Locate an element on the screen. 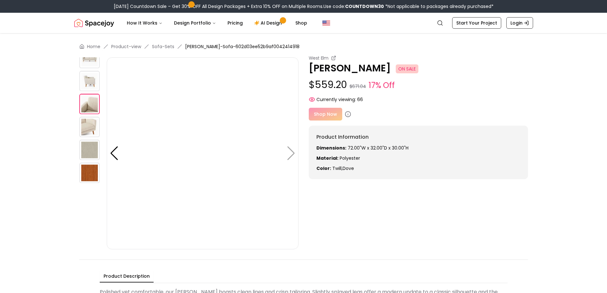 The image size is (607, 293). strong: Material: is located at coordinates (327, 158).